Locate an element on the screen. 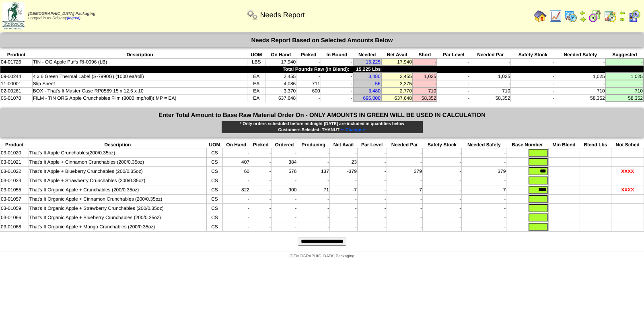  a: (logout) is located at coordinates (74, 18).